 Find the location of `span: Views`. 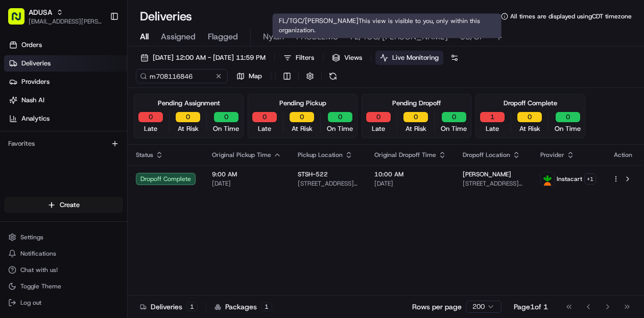

span: Views is located at coordinates (353, 58).